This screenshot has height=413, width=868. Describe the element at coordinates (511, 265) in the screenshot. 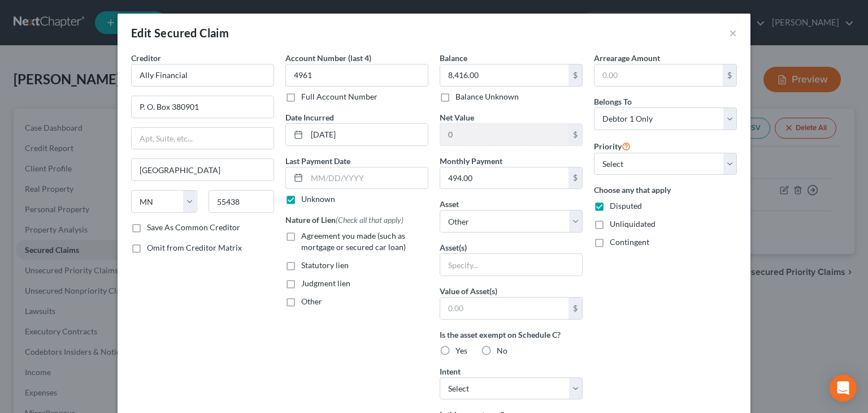

I see `input: Specify...` at that location.